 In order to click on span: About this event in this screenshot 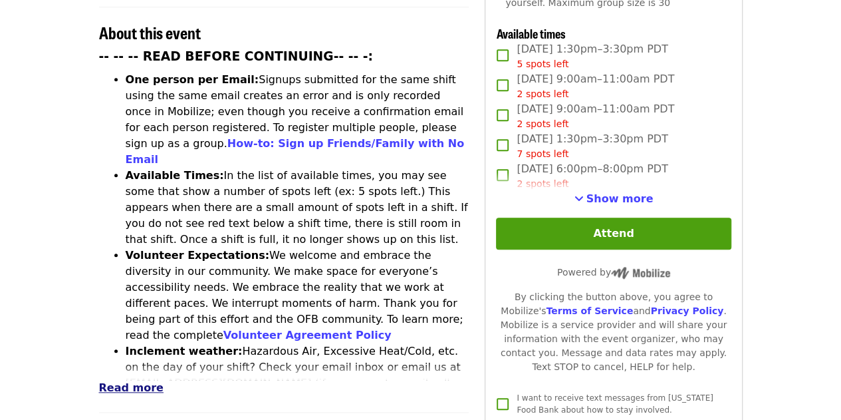, I will do `click(150, 32)`.